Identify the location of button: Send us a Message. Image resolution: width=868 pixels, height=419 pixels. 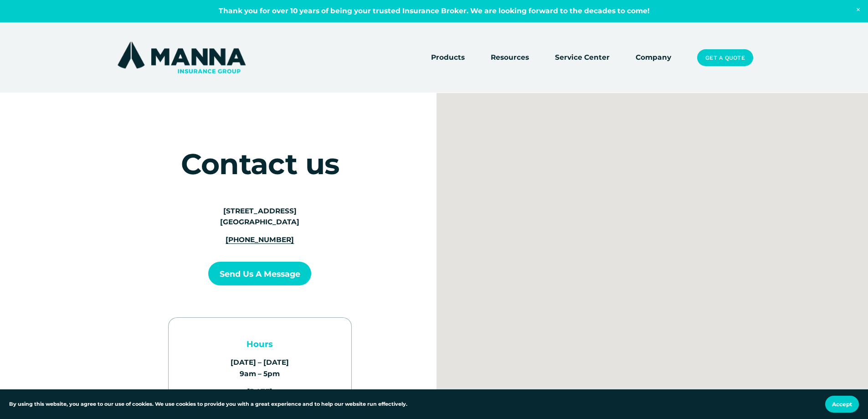
(260, 274).